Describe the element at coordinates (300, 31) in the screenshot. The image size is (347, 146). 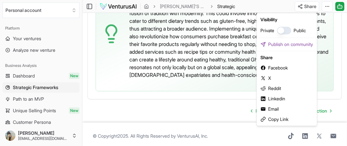
I see `span: Public` at that location.